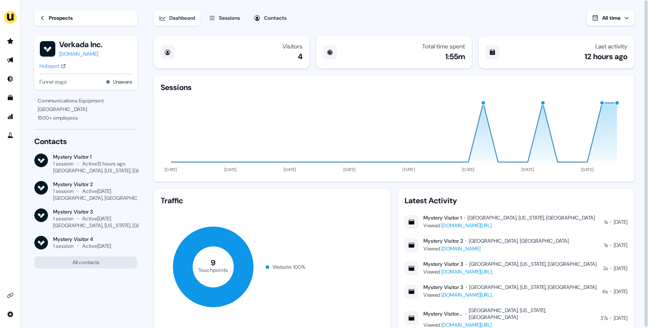  I want to click on div: Prospects, so click(61, 18).